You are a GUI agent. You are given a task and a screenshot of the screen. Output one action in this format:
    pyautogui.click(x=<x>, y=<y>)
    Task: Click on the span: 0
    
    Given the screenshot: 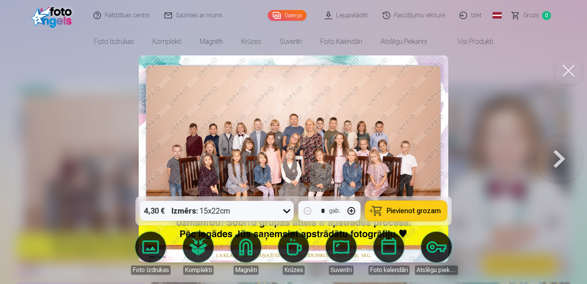 What is the action you would take?
    pyautogui.click(x=546, y=15)
    